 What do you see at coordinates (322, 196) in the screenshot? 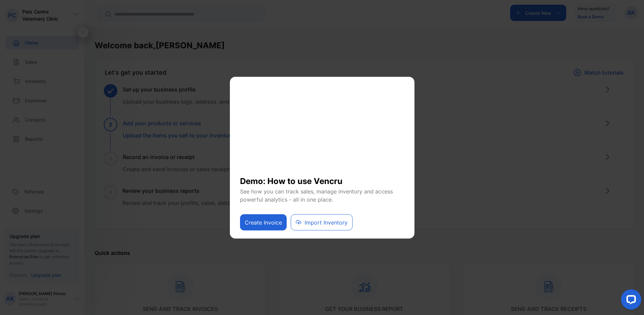
I see `p: See how you can track sales, manage inventory and access powerful analytics - all in one place.` at bounding box center [322, 196].